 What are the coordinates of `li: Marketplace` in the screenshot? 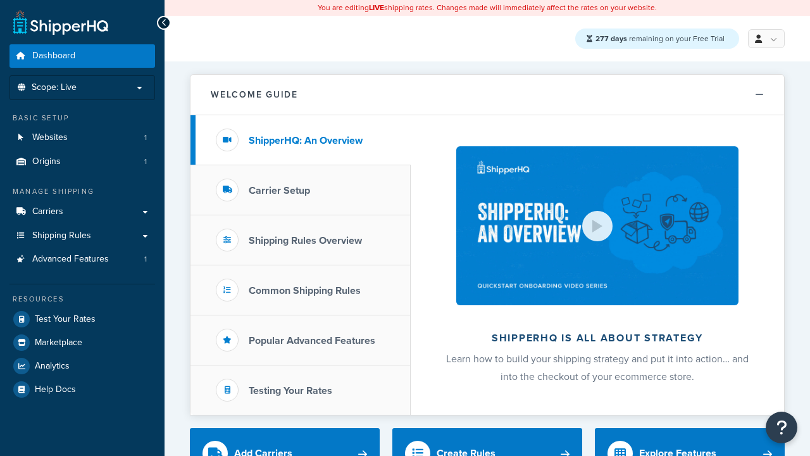 It's located at (82, 343).